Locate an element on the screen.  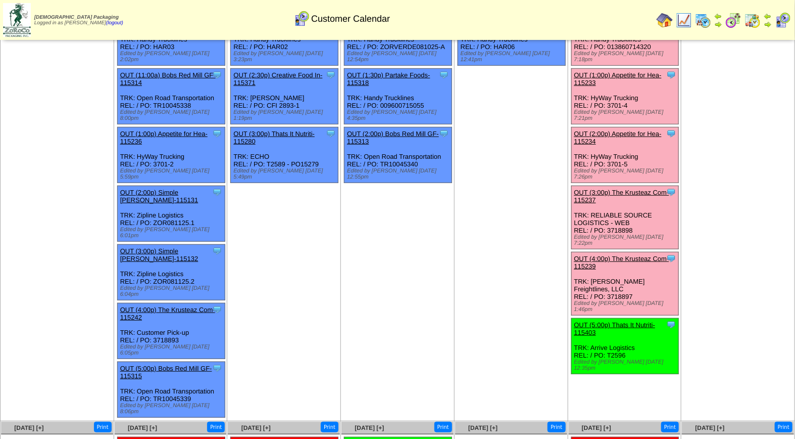
img: home.gif is located at coordinates (665, 20).